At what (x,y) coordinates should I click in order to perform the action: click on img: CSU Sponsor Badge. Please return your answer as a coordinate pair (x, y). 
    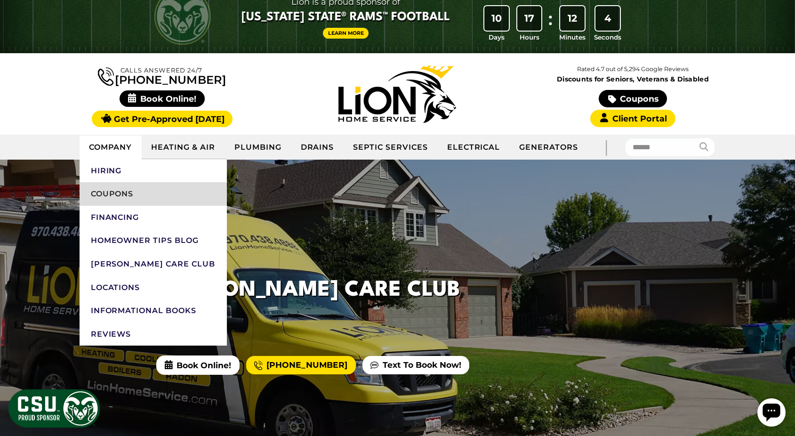
    Looking at the image, I should click on (54, 408).